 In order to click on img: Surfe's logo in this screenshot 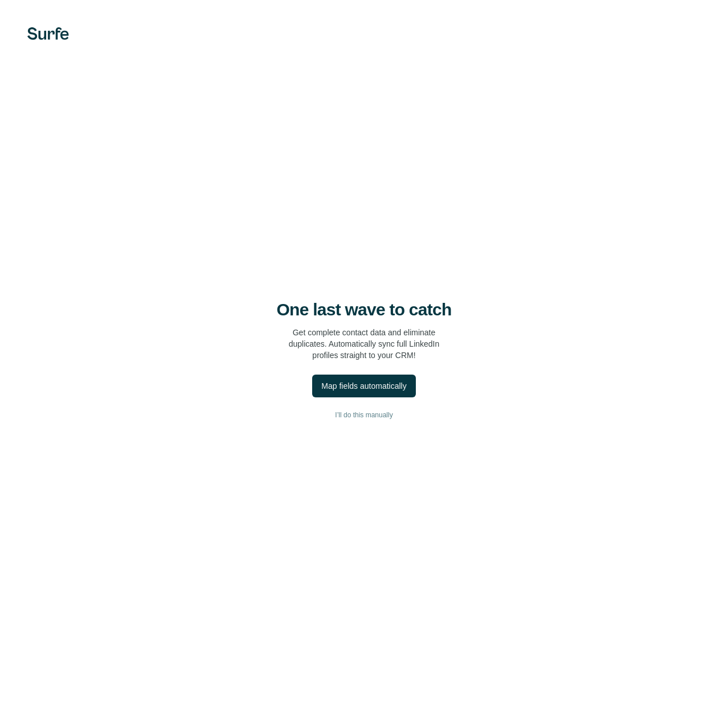, I will do `click(48, 34)`.